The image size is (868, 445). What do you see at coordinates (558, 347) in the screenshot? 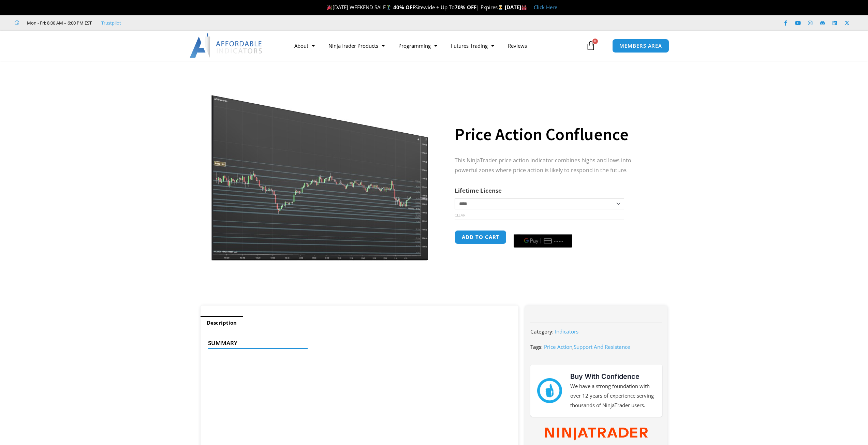
I see `a: Price Action` at bounding box center [558, 347].